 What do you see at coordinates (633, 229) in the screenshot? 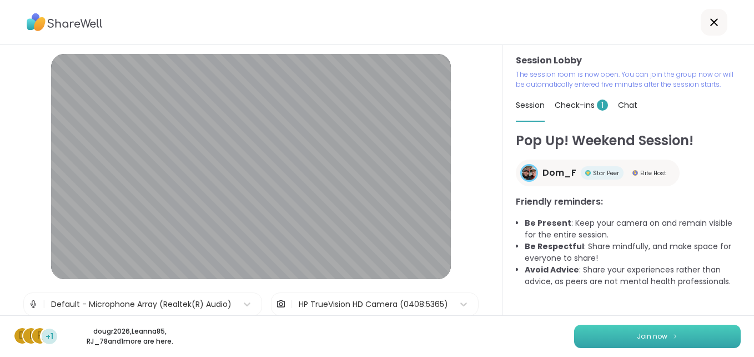
I see `li: : Keep your camera on and remain visible for the entire session.` at bounding box center [633, 229].